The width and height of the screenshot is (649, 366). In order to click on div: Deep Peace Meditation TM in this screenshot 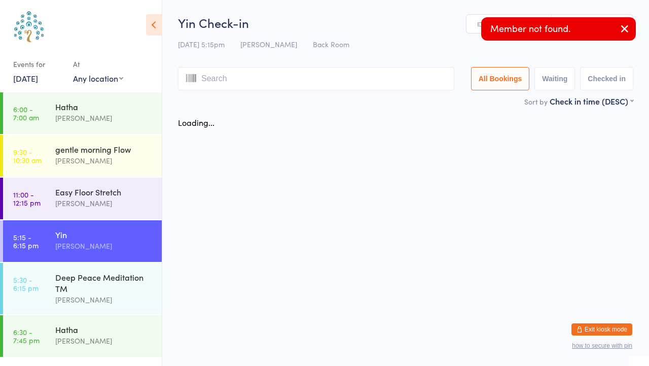, I will do `click(104, 283)`.